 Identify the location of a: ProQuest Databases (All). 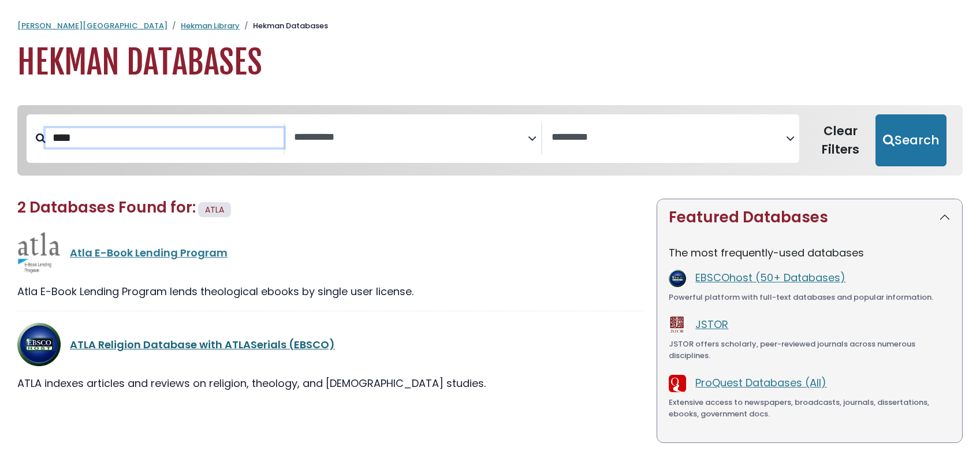
(761, 383).